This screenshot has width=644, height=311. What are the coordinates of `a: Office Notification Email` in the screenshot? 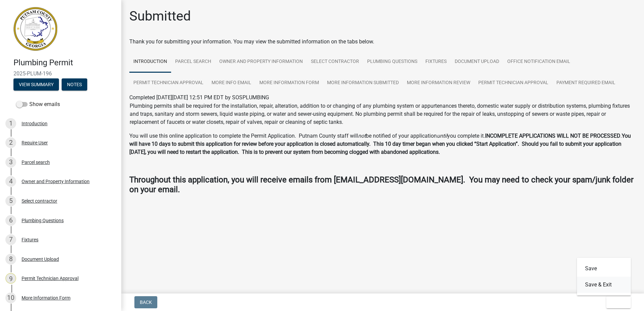 It's located at (538, 62).